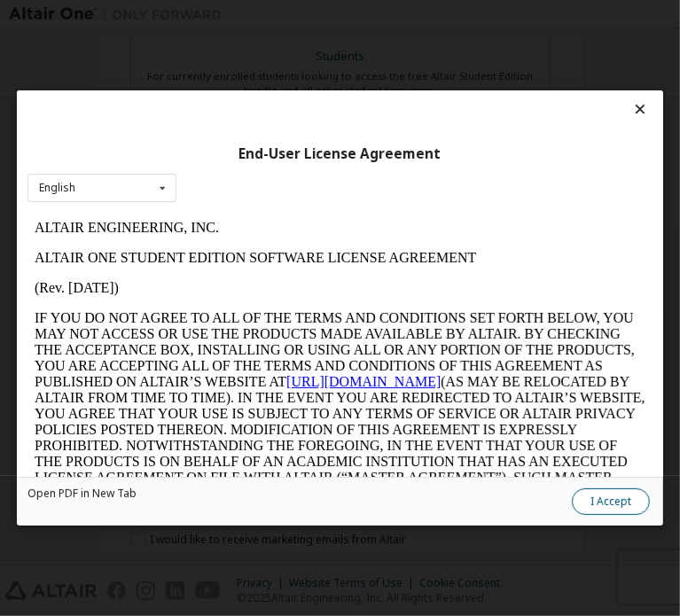  What do you see at coordinates (312, 15) in the screenshot?
I see `p: ALTAIR ENGINEERING, INC.` at bounding box center [312, 15].